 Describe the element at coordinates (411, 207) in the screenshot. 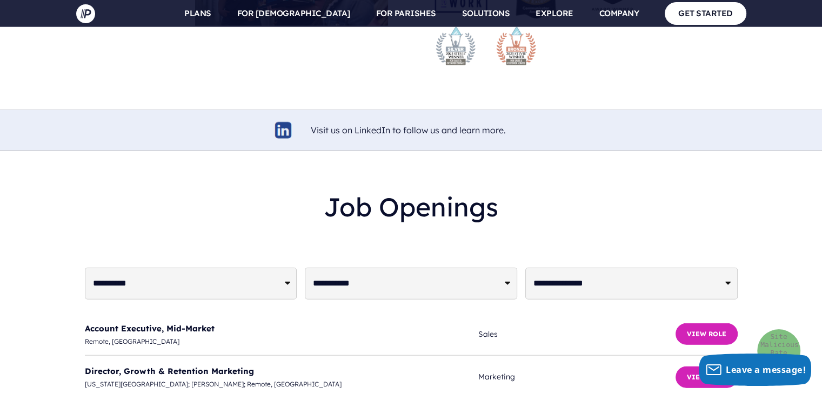

I see `h2: Job Openings` at that location.